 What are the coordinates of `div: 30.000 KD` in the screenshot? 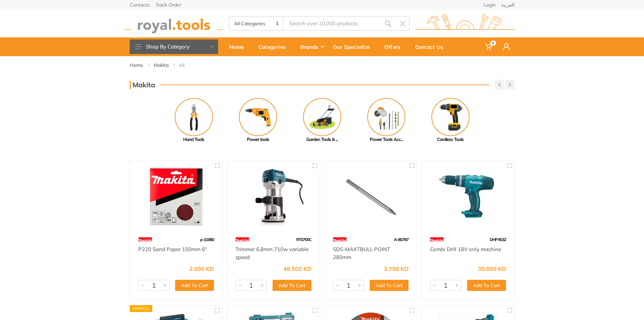 It's located at (492, 269).